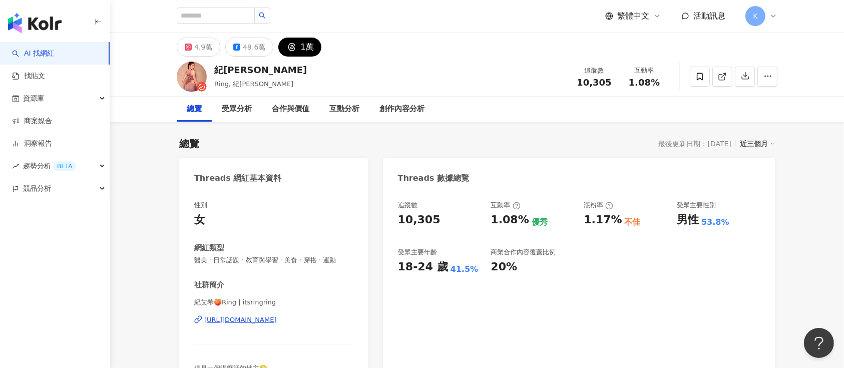 The height and width of the screenshot is (368, 844). What do you see at coordinates (634, 16) in the screenshot?
I see `span: 繁體中文` at bounding box center [634, 16].